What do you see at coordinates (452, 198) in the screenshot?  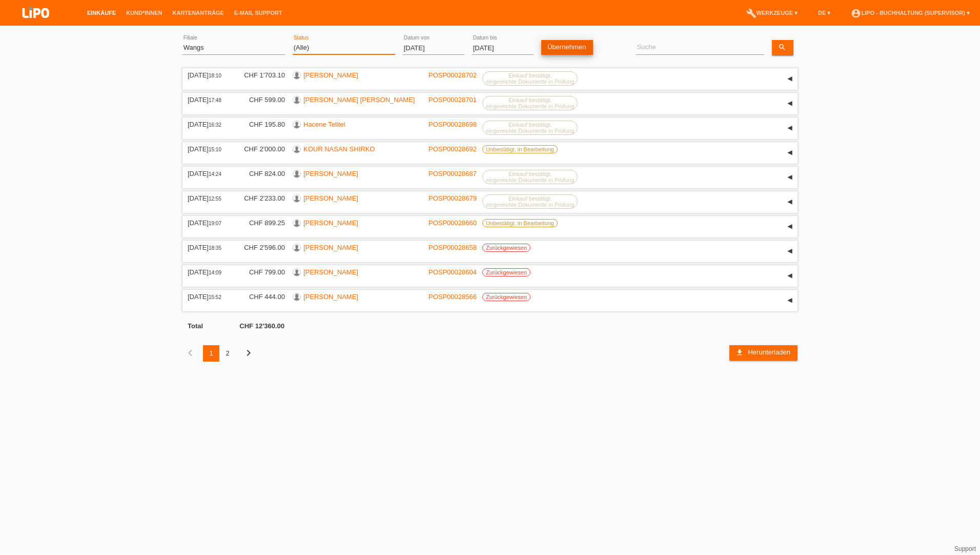 I see `a: POSP00028679` at bounding box center [452, 198].